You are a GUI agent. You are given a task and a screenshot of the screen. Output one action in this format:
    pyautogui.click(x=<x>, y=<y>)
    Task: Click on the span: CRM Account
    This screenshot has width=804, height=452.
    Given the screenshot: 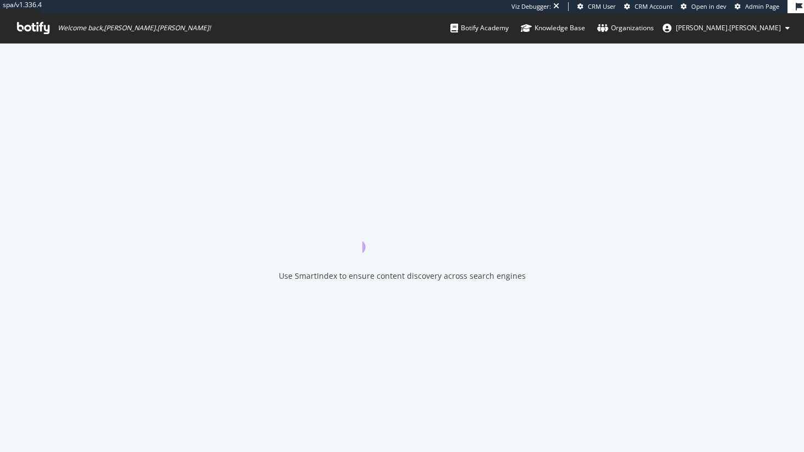 What is the action you would take?
    pyautogui.click(x=653, y=6)
    